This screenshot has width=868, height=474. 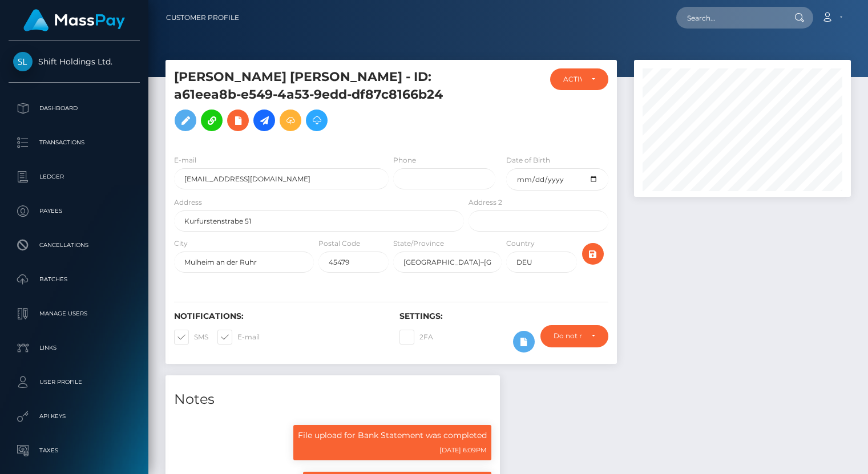 What do you see at coordinates (332, 399) in the screenshot?
I see `h4: Notes` at bounding box center [332, 399].